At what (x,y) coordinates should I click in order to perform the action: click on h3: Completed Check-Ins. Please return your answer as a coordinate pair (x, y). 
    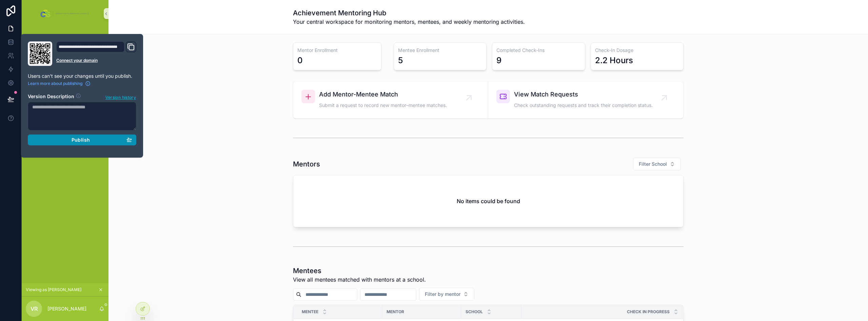
    Looking at the image, I should click on (538, 50).